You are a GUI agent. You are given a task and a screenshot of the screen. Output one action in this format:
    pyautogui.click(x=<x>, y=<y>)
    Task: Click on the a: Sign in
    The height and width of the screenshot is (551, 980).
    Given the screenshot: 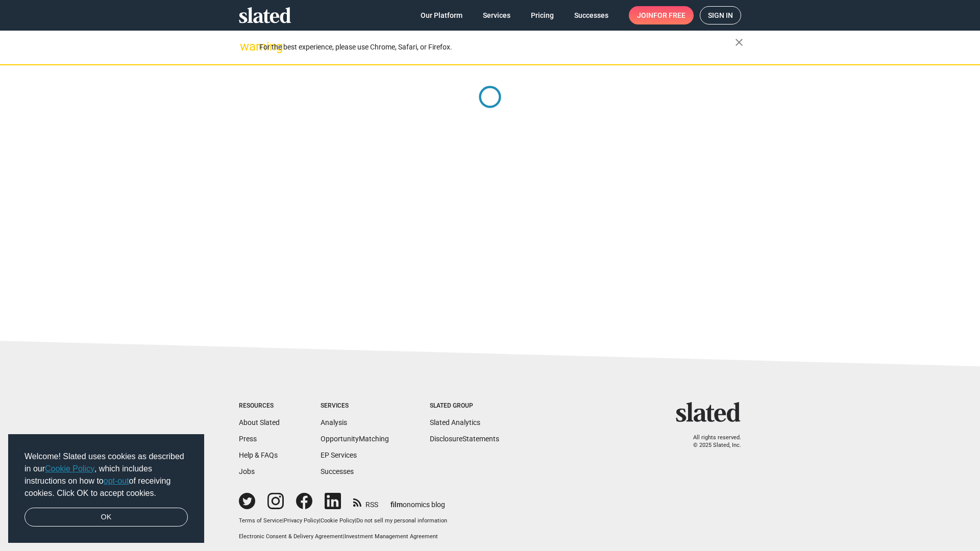 What is the action you would take?
    pyautogui.click(x=720, y=15)
    